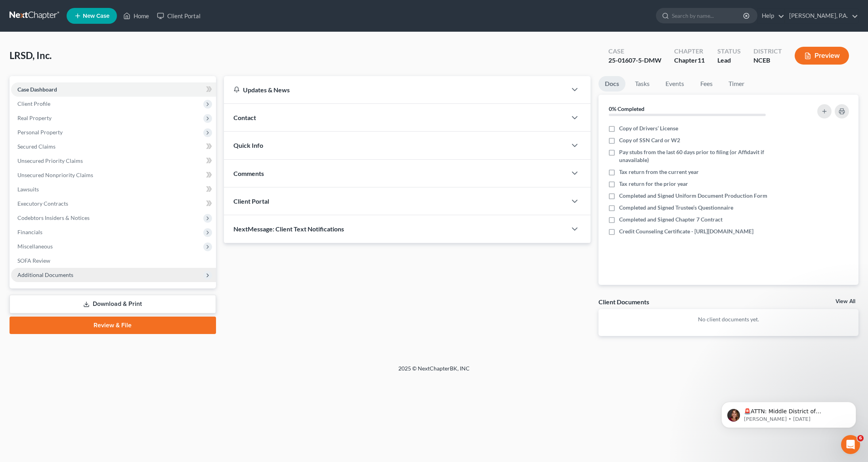 Image resolution: width=868 pixels, height=462 pixels. Describe the element at coordinates (244, 117) in the screenshot. I see `span: Contact` at that location.